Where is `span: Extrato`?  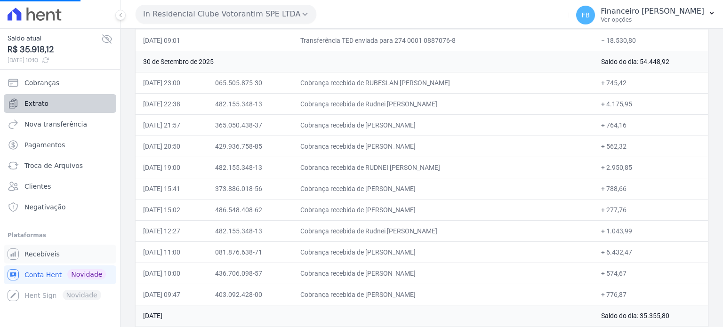 span: Extrato is located at coordinates (36, 104).